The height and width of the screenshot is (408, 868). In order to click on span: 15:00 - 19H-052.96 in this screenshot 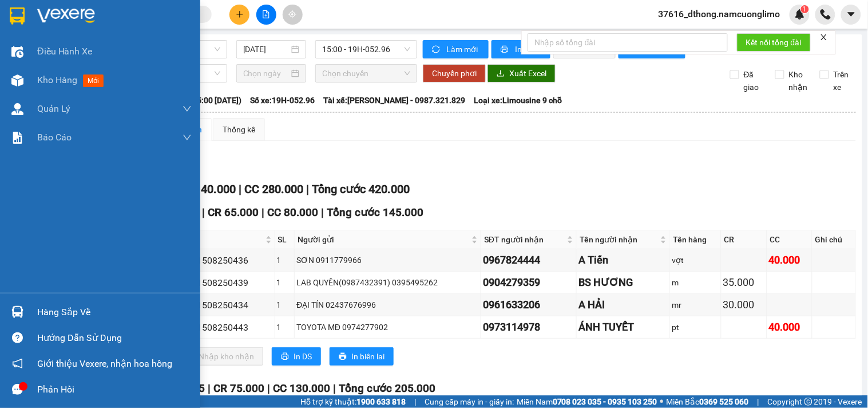, I will do `click(366, 49)`.